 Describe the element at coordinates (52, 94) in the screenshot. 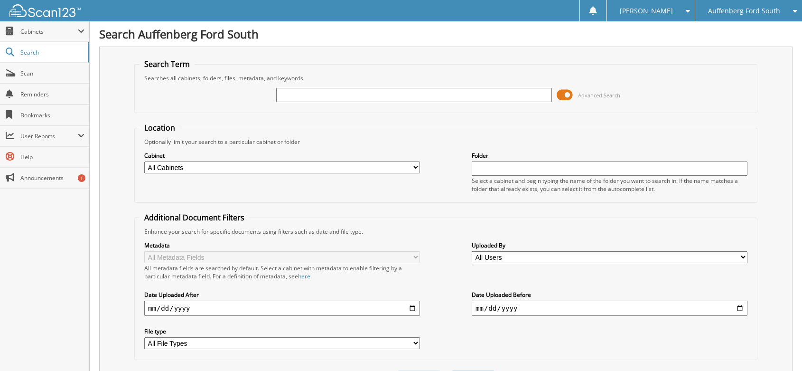

I see `span: Reminders` at that location.